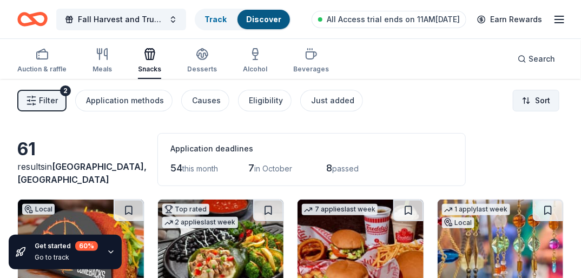 The height and width of the screenshot is (278, 581). What do you see at coordinates (149, 61) in the screenshot?
I see `button: Snacks` at bounding box center [149, 61].